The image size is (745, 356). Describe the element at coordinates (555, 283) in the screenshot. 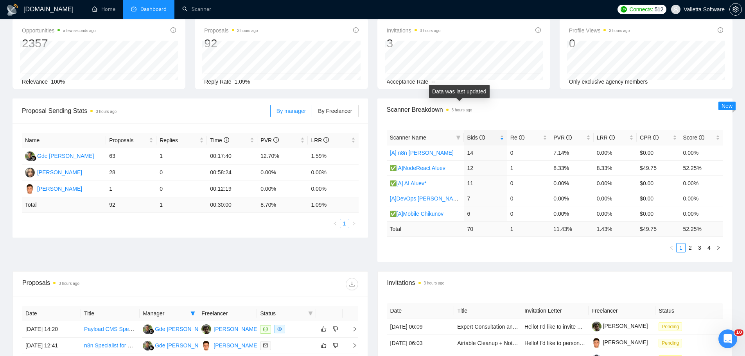

I see `span: Invitations` at that location.